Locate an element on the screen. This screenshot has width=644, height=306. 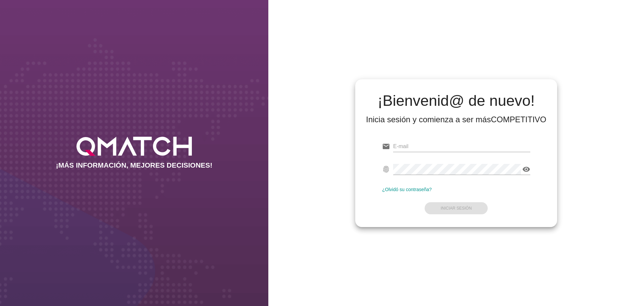
i: email is located at coordinates (386, 146).